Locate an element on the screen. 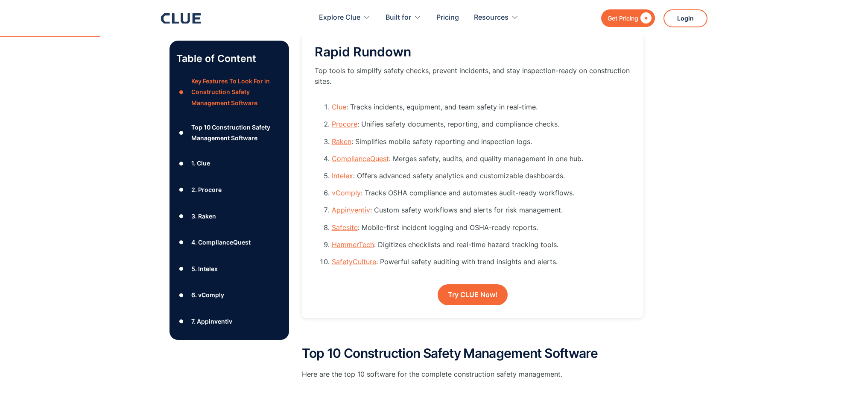 The width and height of the screenshot is (868, 404). p: Top tools to simplify safety checks, prevent incidents, and stay inspection-ready on construction... is located at coordinates (473, 76).